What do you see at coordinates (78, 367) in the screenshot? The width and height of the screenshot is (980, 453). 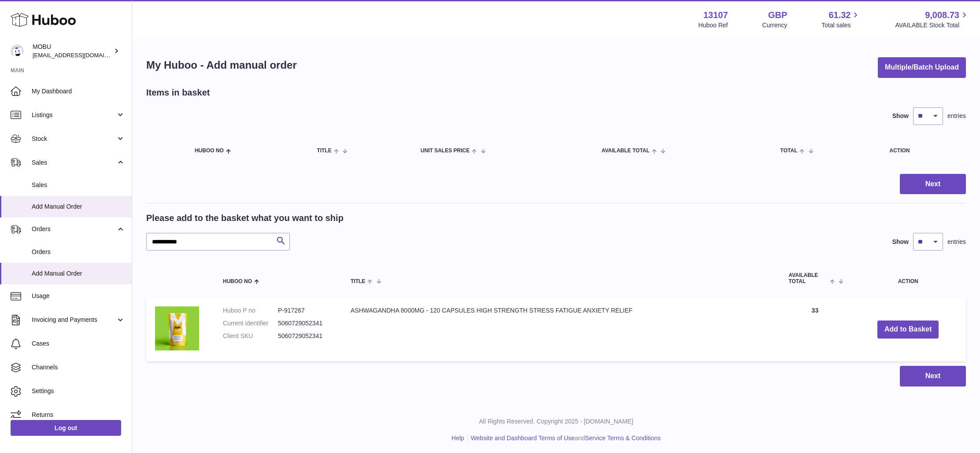 I see `span: Channels` at bounding box center [78, 367].